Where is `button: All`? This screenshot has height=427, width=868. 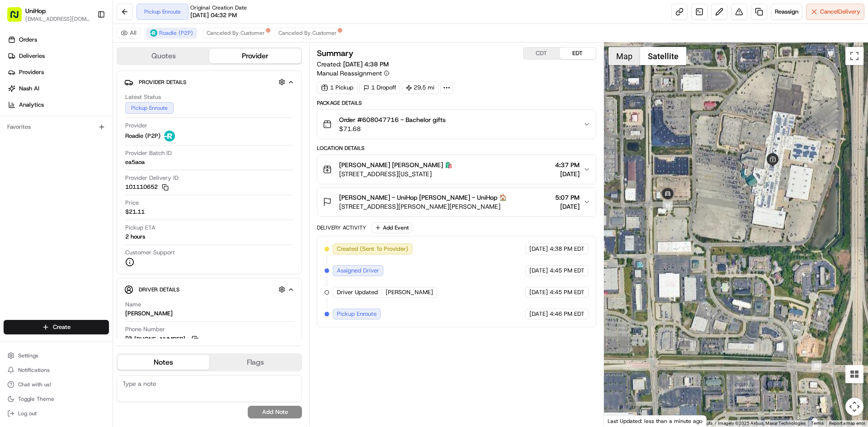
button: All is located at coordinates (128, 33).